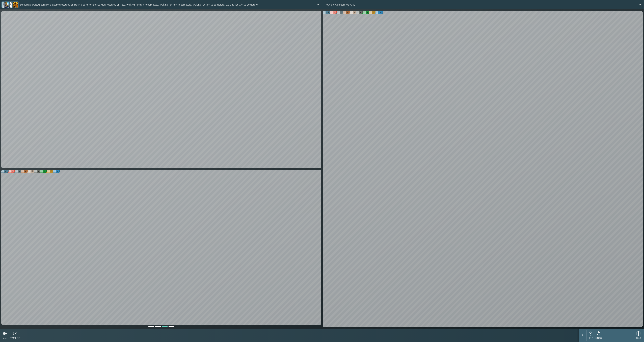 The width and height of the screenshot is (644, 342). Describe the element at coordinates (5, 338) in the screenshot. I see `p: 0.5X` at that location.